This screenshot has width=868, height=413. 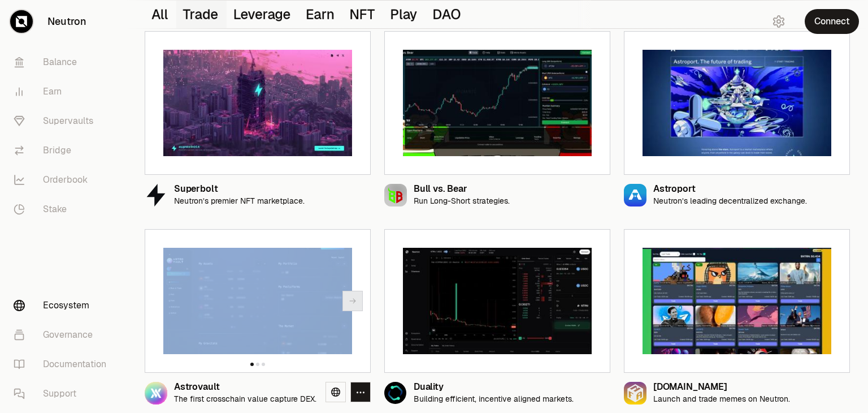 I want to click on img: Astroport preview image, so click(x=737, y=103).